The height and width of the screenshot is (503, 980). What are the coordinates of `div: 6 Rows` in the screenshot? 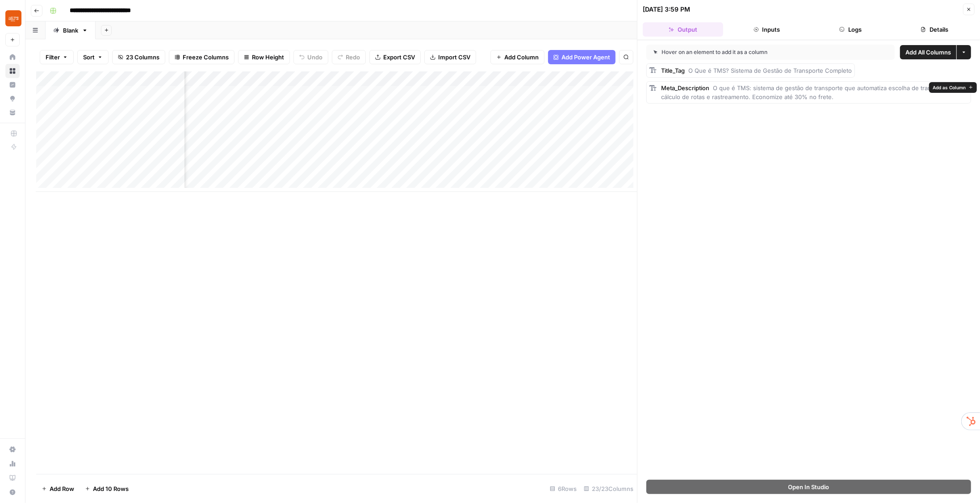 It's located at (563, 488).